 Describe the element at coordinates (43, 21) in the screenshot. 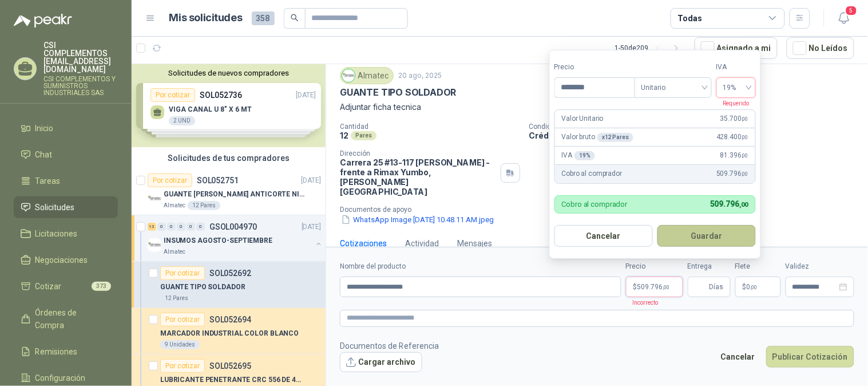

I see `img: Logo peakr` at that location.